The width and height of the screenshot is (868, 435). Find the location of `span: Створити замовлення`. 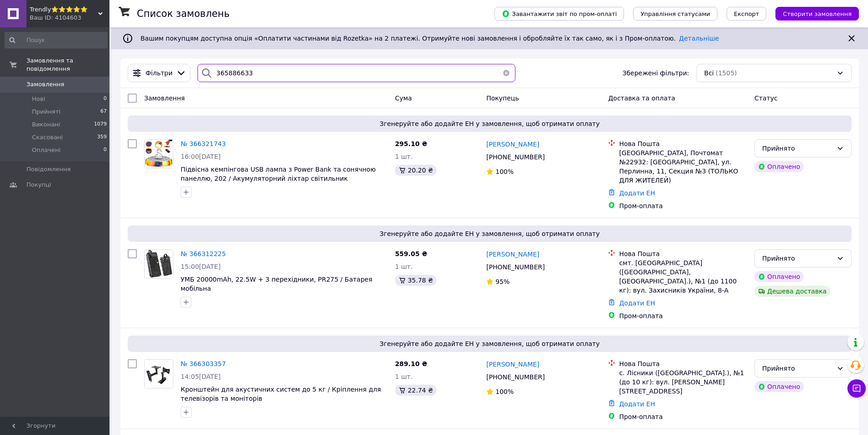

span: Створити замовлення is located at coordinates (817, 14).